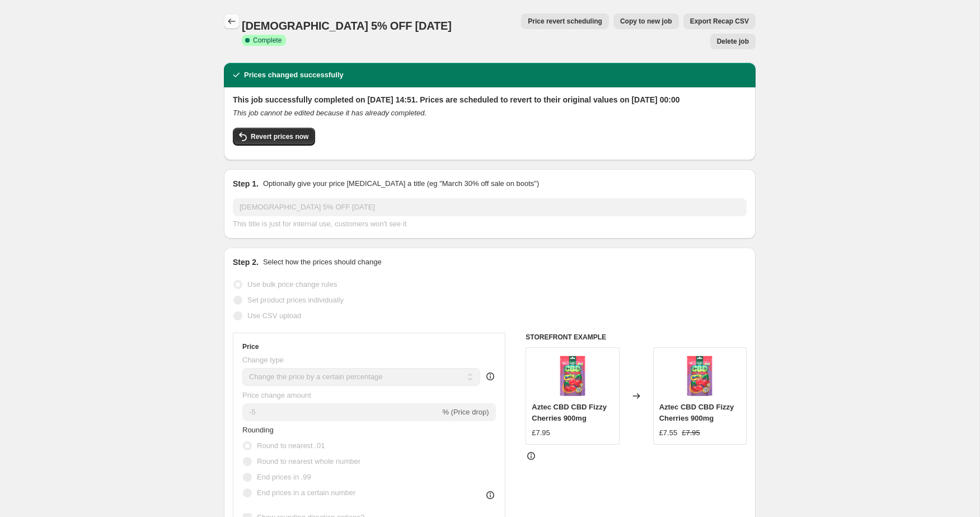 Image resolution: width=980 pixels, height=517 pixels. What do you see at coordinates (290, 446) in the screenshot?
I see `span: Round to nearest .01` at bounding box center [290, 446].